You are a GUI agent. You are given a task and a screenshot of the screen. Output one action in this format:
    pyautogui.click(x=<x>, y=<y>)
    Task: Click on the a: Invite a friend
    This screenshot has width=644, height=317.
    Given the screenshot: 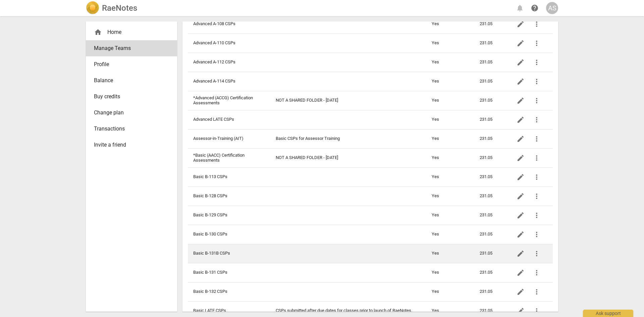 What is the action you would take?
    pyautogui.click(x=131, y=145)
    